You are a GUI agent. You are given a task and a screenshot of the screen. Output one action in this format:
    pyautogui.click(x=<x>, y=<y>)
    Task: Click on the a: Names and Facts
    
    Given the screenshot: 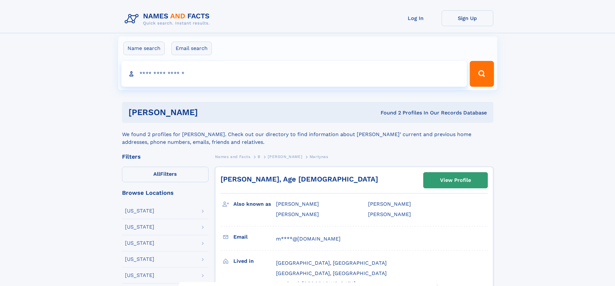 What is the action you would take?
    pyautogui.click(x=233, y=157)
    